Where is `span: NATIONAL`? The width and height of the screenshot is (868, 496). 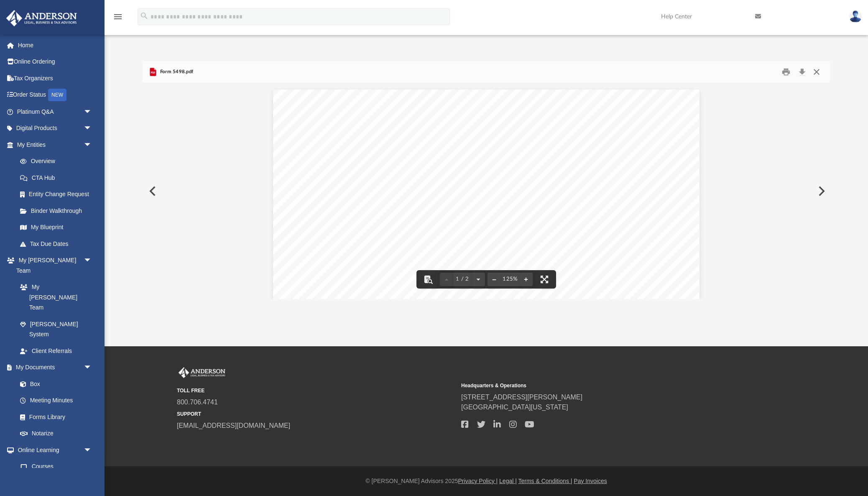
span: NATIONAL is located at coordinates (335, 125).